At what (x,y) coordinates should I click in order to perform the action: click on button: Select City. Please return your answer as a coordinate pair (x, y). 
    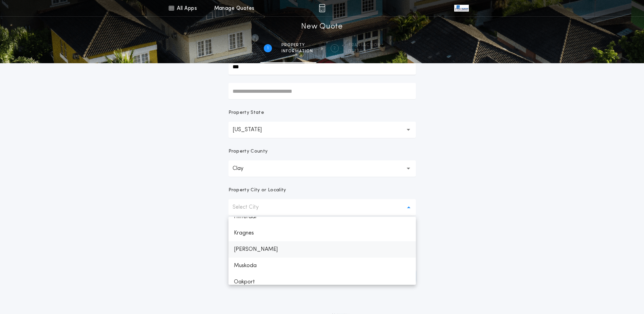
    Looking at the image, I should click on (322, 207).